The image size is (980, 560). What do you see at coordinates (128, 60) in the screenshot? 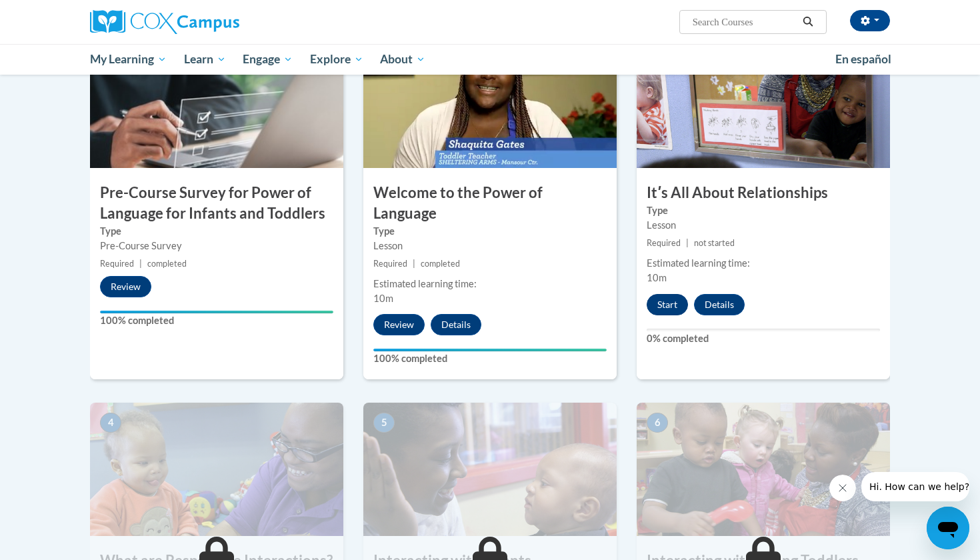
I see `a: My Learning` at bounding box center [128, 60].